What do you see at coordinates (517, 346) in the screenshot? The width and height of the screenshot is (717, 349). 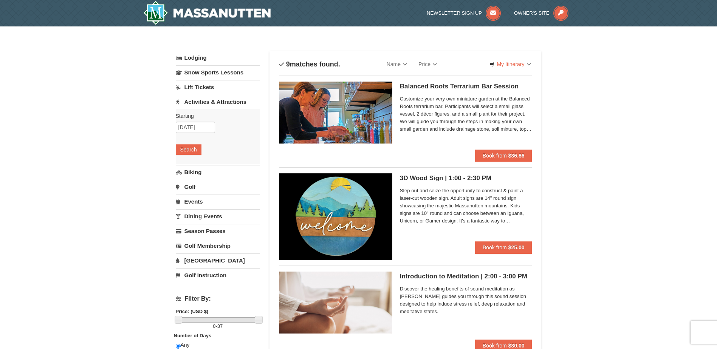 I see `strong: $30.00` at bounding box center [517, 346].